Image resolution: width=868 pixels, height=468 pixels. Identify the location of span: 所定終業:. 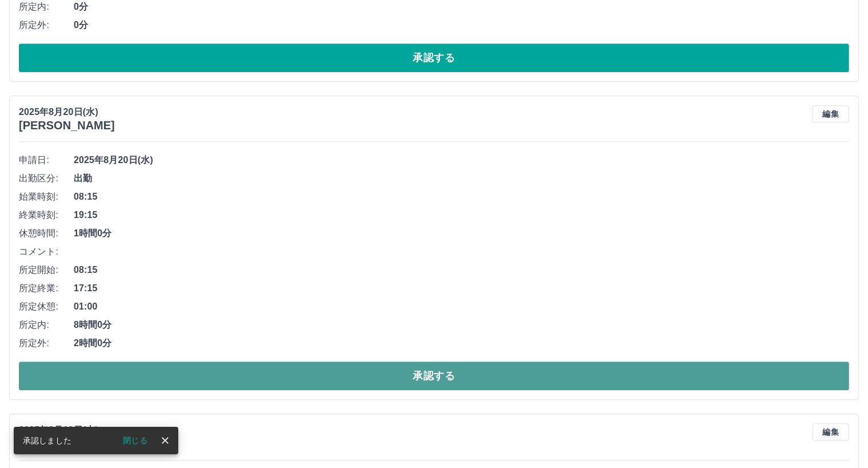
(46, 288).